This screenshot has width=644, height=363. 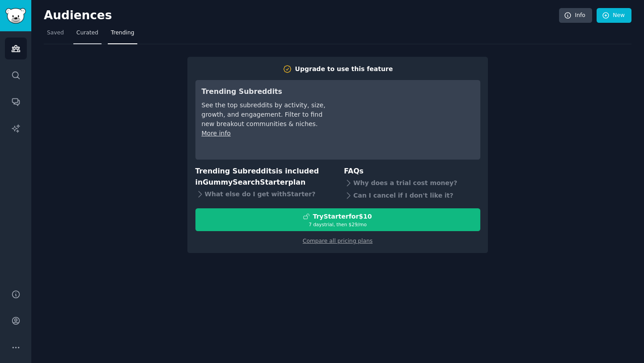 I want to click on h3: Trending Subreddits is included in plan, so click(x=264, y=176).